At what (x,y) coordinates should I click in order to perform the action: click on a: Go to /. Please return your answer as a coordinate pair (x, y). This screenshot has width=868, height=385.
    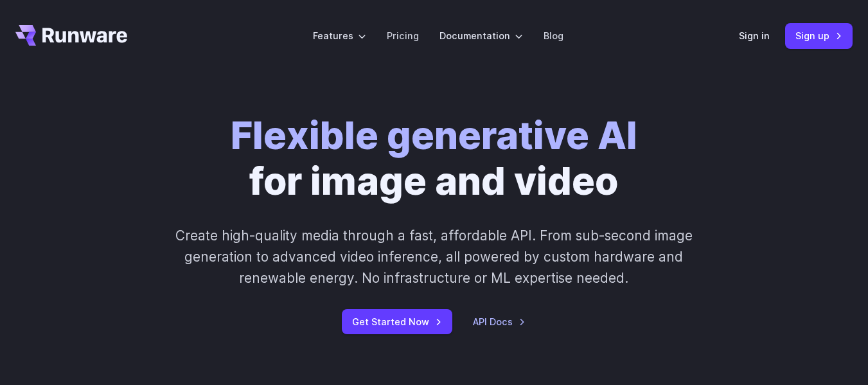
    Looking at the image, I should click on (71, 36).